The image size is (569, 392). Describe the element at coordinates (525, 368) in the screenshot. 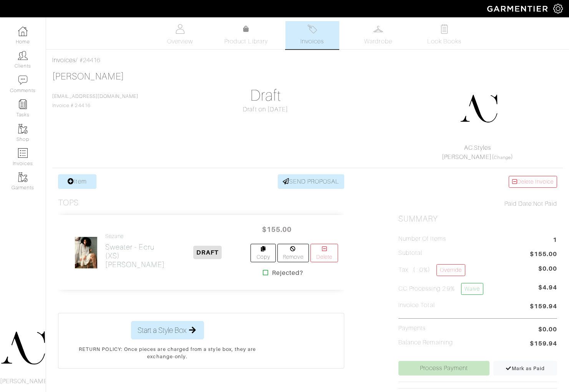

I see `span: Mark as Paid` at that location.